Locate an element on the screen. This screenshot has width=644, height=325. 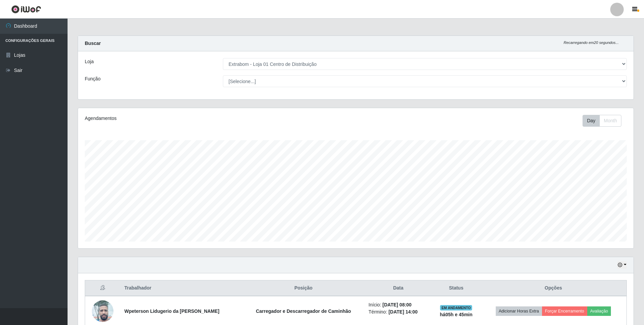
button: Day is located at coordinates (591, 120).